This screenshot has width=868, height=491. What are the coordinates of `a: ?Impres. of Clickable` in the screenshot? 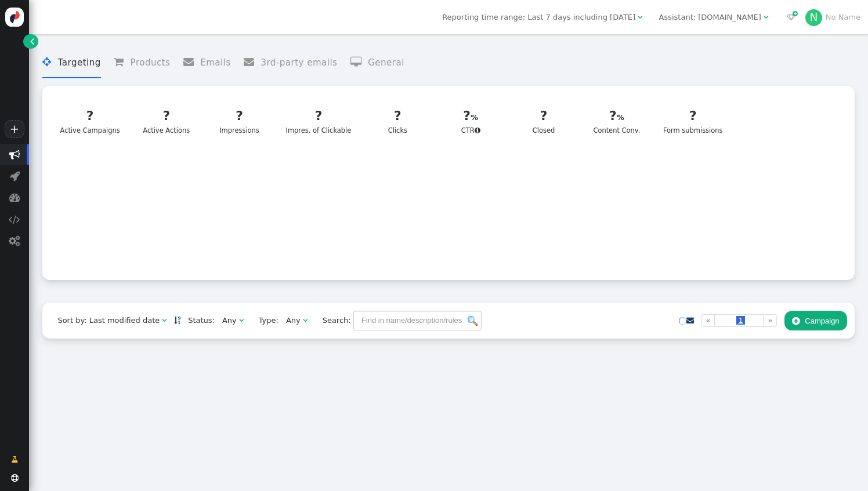 It's located at (318, 122).